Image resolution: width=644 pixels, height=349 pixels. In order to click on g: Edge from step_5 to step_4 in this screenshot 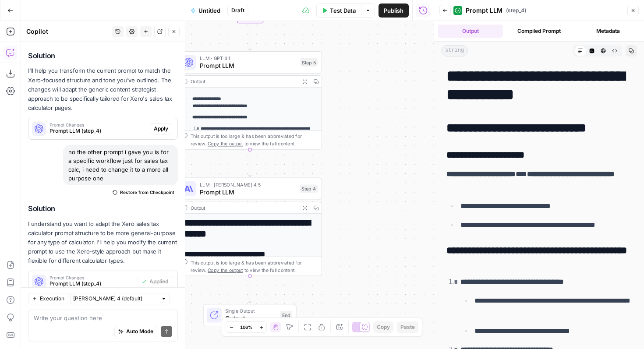, I will do `click(250, 163)`.